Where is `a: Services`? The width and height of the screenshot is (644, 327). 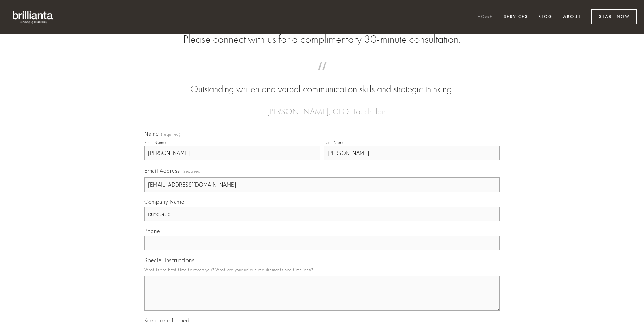 a: Services is located at coordinates (516, 17).